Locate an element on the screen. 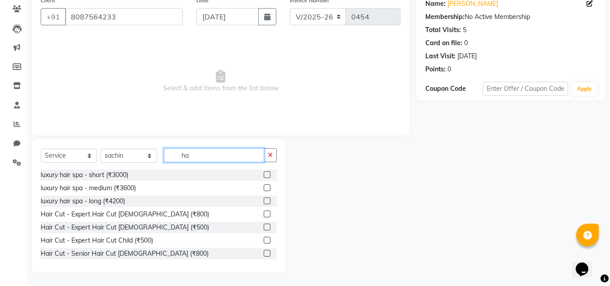  div: Last Visit: is located at coordinates (440, 56).